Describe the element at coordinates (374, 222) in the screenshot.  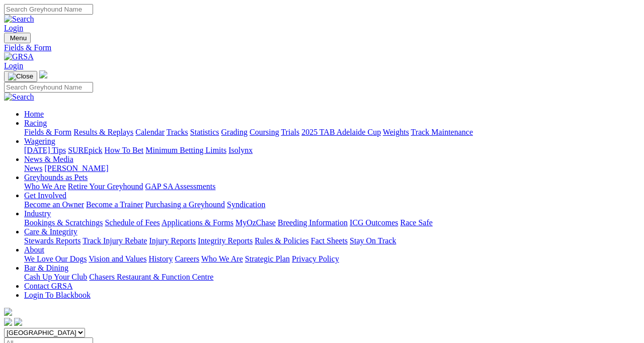
I see `a: ICG Outcomes` at that location.